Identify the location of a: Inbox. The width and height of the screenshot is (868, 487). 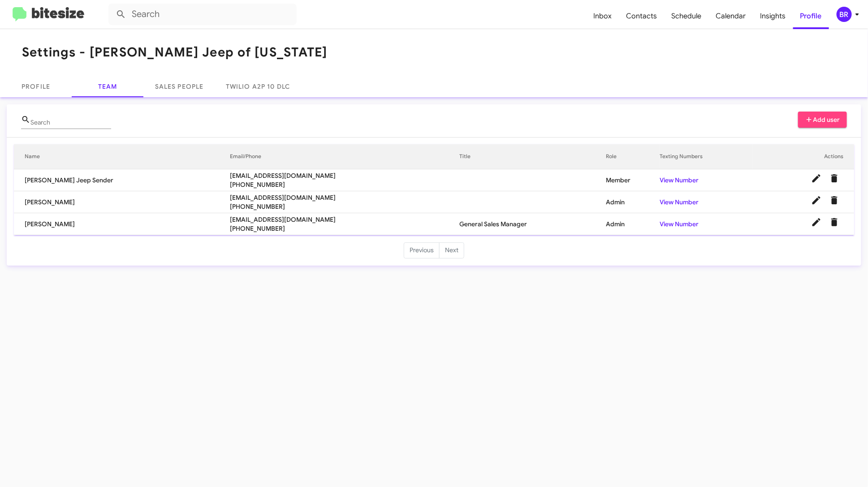
(603, 16).